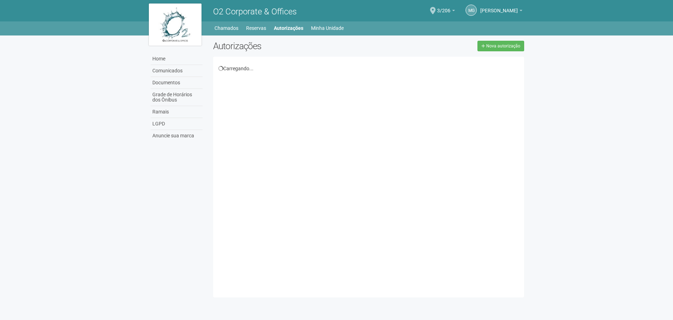 The width and height of the screenshot is (673, 320). What do you see at coordinates (327, 28) in the screenshot?
I see `a: Minha Unidade` at bounding box center [327, 28].